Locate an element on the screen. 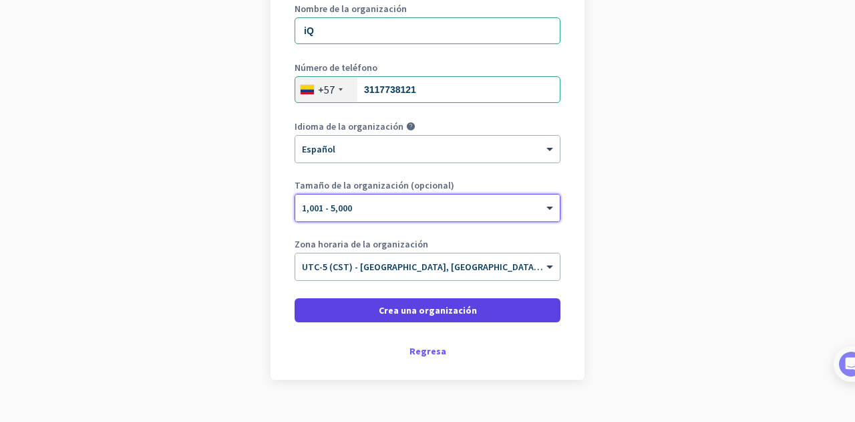 The image size is (855, 422). span: Crea una organización is located at coordinates (428, 310).